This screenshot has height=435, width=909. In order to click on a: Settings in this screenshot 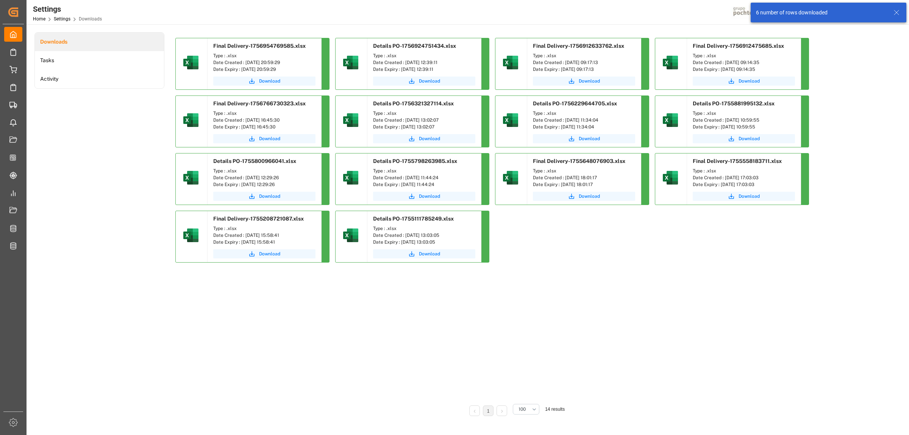, I will do `click(62, 19)`.